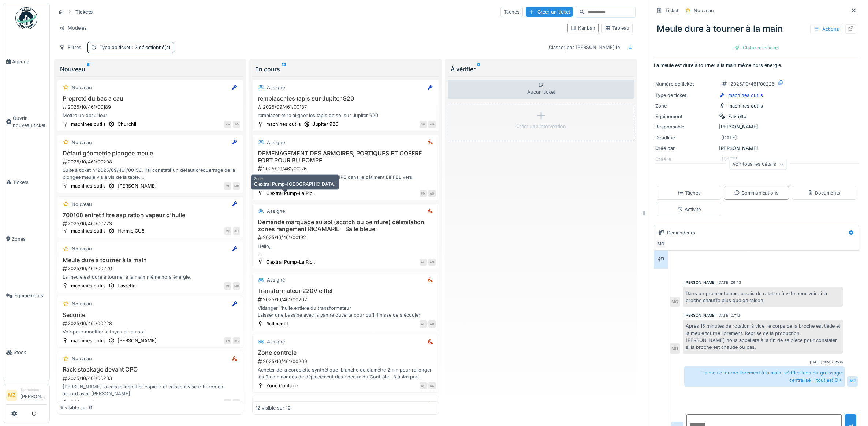  I want to click on span: : 3 sélectionné(s), so click(150, 47).